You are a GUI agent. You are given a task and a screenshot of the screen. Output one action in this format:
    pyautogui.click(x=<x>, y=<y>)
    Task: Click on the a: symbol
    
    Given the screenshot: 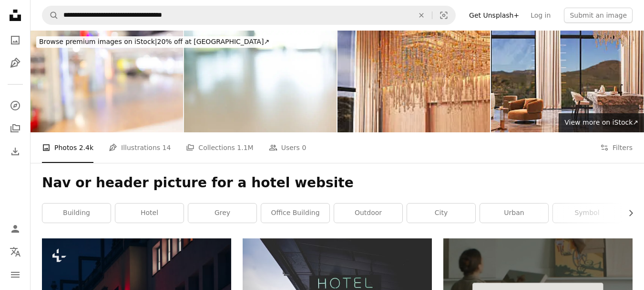 What is the action you would take?
    pyautogui.click(x=587, y=212)
    